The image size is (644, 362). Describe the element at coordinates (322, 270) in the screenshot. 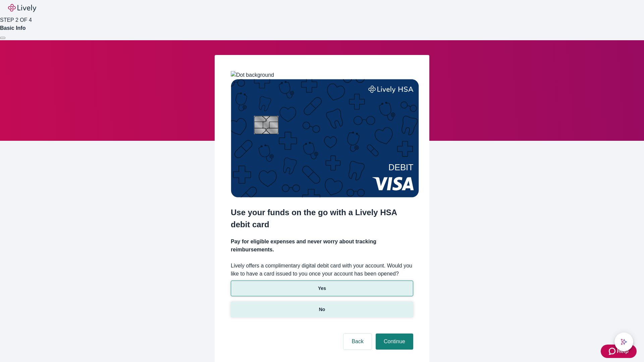

I see `label: Lively offers a complimentary digital debit card with your account. Would you like to have a card...` at that location.